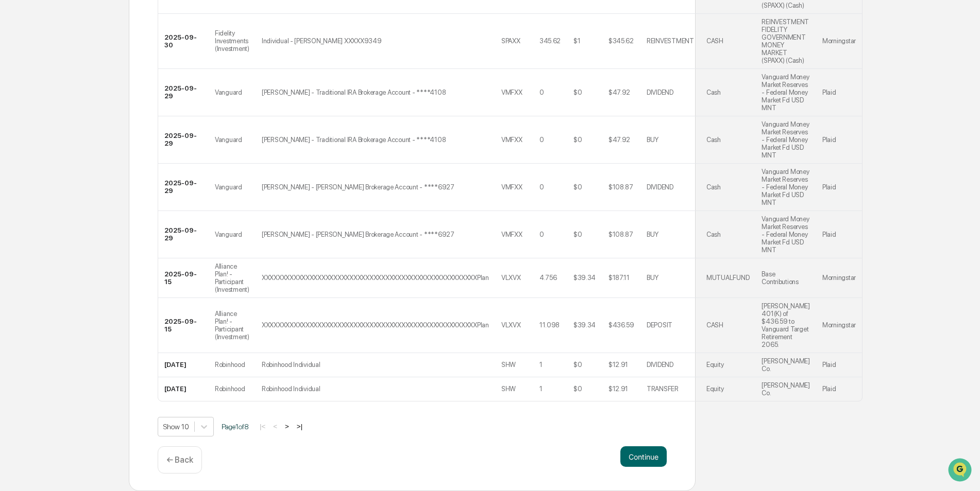 The image size is (980, 491). What do you see at coordinates (643, 457) in the screenshot?
I see `button: Continue` at bounding box center [643, 457].